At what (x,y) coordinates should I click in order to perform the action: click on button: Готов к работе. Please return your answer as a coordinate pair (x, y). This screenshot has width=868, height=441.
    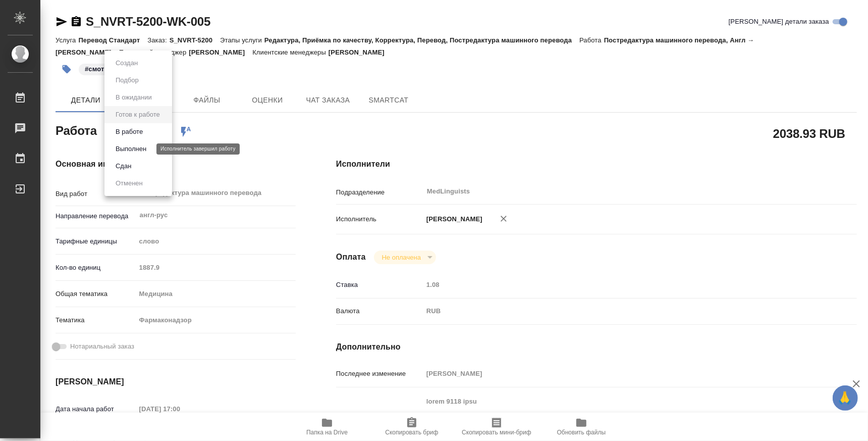
    Looking at the image, I should click on (138, 115).